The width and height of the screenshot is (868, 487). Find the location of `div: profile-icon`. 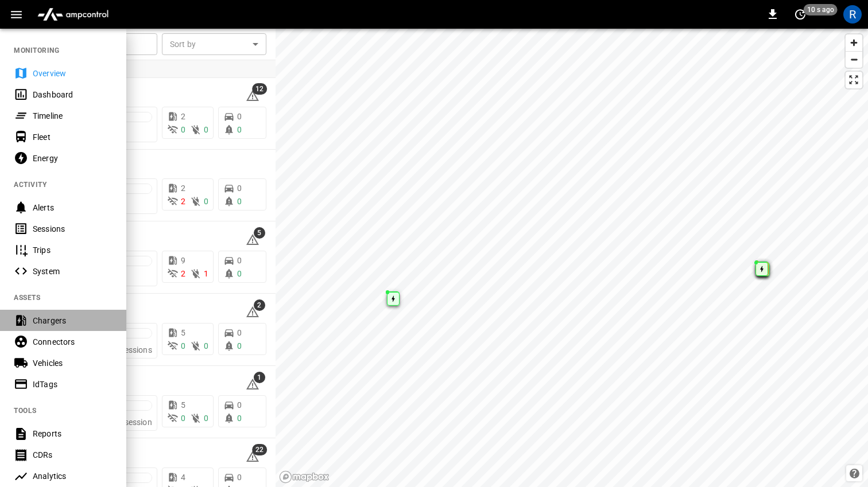

div: profile-icon is located at coordinates (852, 14).